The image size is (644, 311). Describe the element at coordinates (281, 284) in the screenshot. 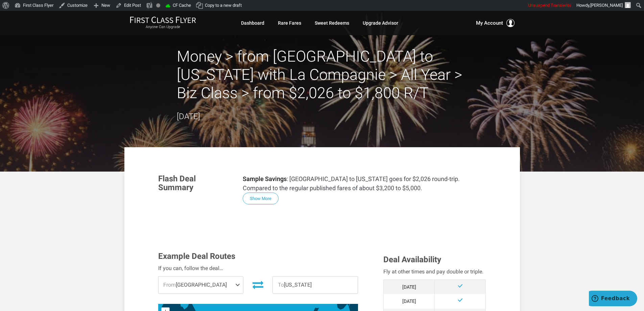

I see `span: To` at that location.